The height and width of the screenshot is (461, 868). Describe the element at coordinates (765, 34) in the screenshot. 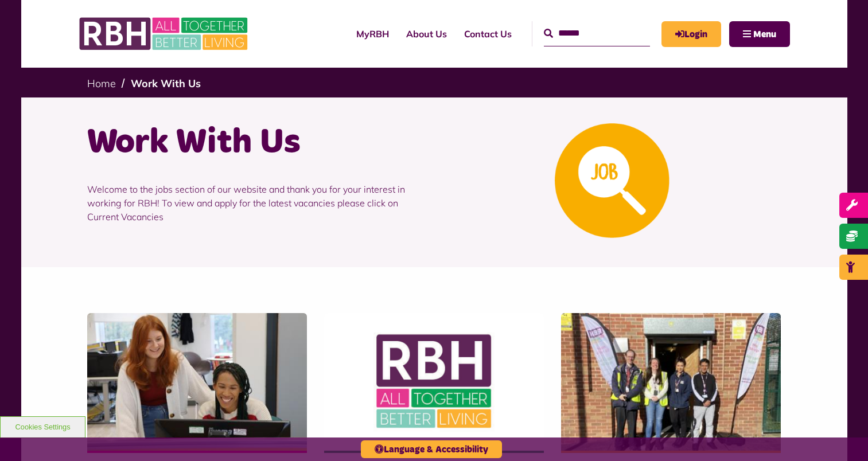

I see `span: Menu` at that location.